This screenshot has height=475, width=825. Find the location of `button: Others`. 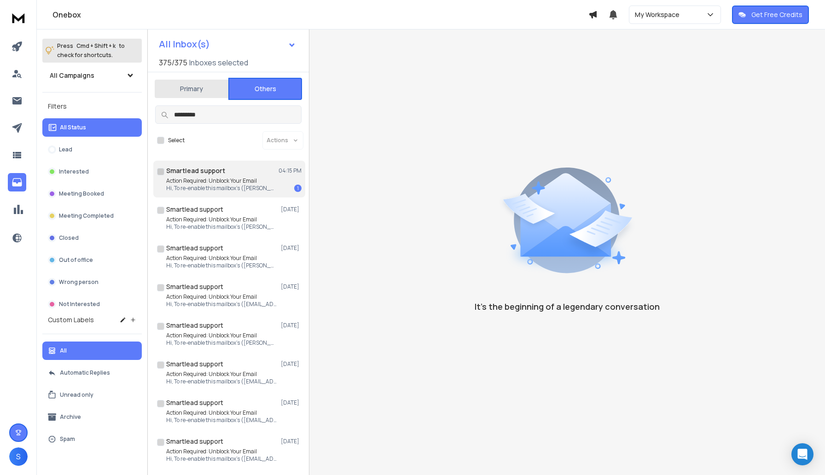

button: Others is located at coordinates (265, 89).